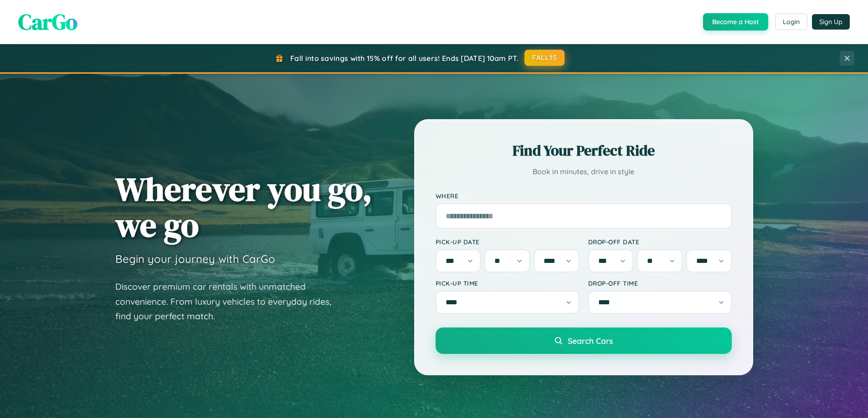  I want to click on h1: Wherever you go, we go, so click(244, 207).